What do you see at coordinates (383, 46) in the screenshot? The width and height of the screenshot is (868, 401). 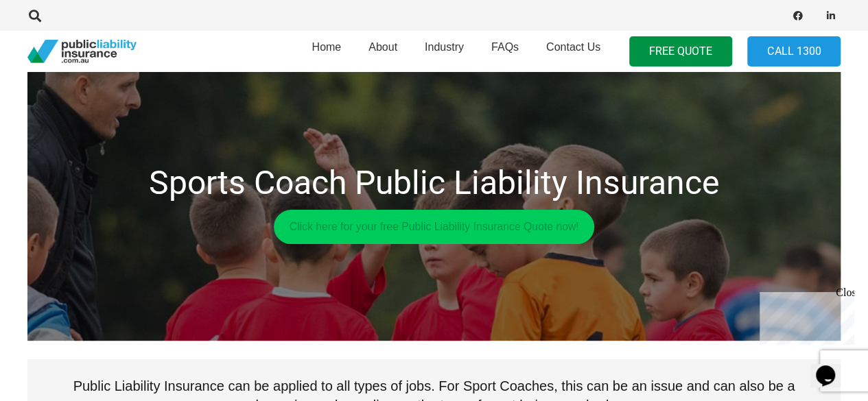 I see `span: About` at bounding box center [383, 46].